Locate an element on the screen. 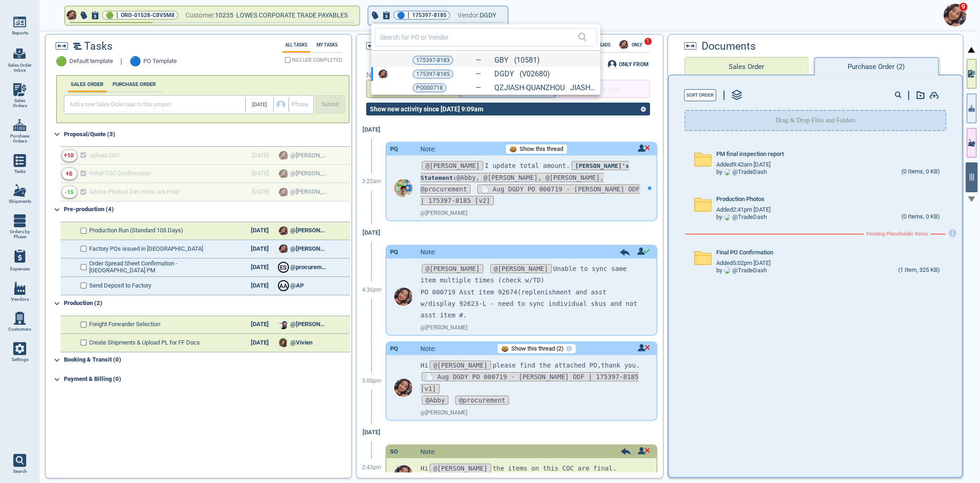 This screenshot has width=980, height=483. input: Search for PO or Vendor is located at coordinates (479, 37).